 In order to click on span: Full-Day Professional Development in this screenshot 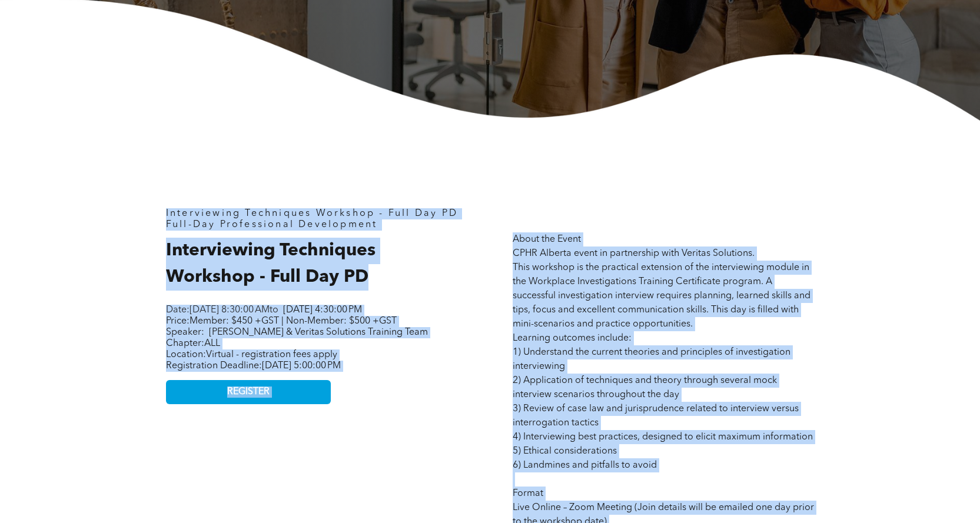, I will do `click(272, 225)`.